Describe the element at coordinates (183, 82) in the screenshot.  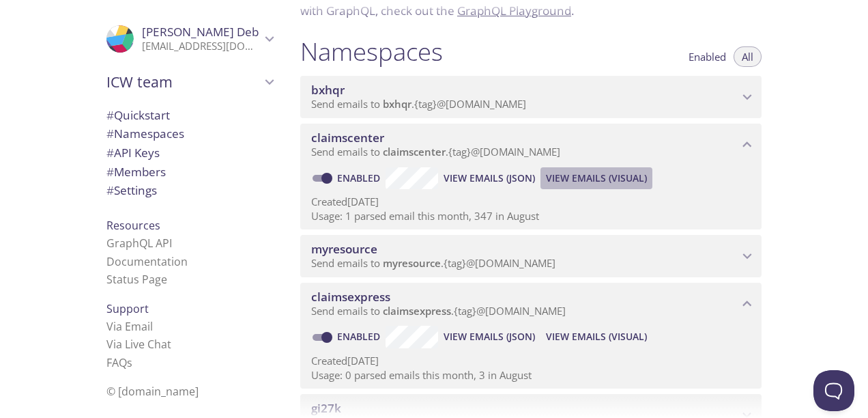
I see `span: ICW team` at that location.